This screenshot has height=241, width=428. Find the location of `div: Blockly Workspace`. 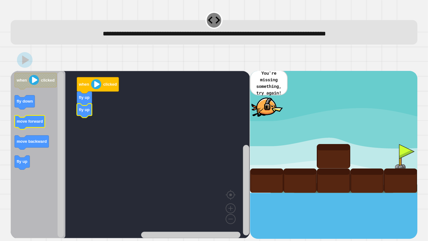

div: Blockly Workspace is located at coordinates (130, 154).